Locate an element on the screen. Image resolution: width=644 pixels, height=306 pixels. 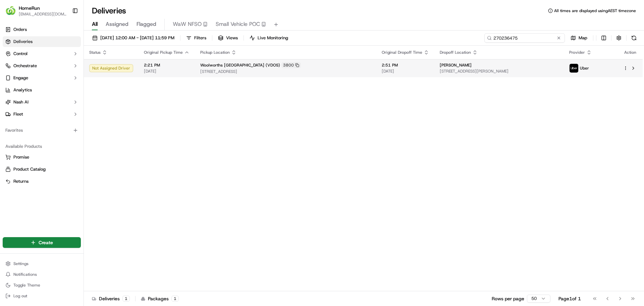
a: Deliveries is located at coordinates (41, 42).